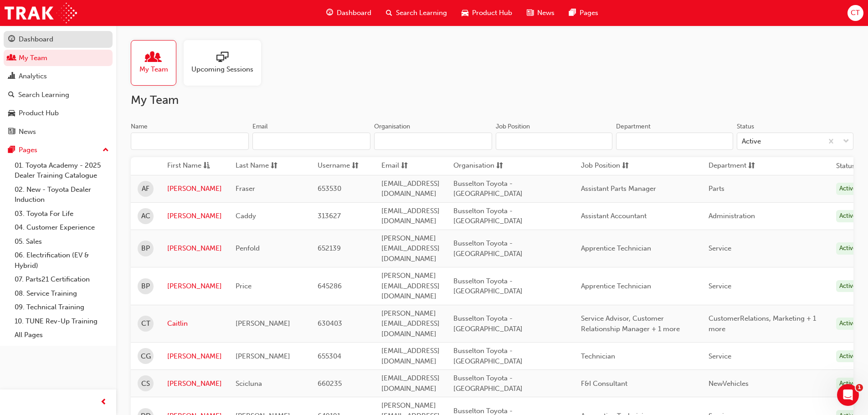 The width and height of the screenshot is (868, 415). Describe the element at coordinates (145, 248) in the screenshot. I see `span: BP` at that location.